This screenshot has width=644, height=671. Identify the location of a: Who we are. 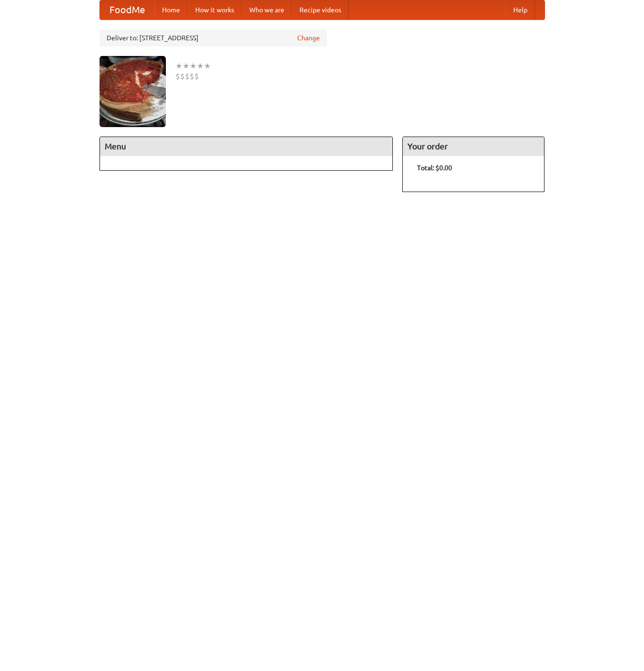
(267, 10).